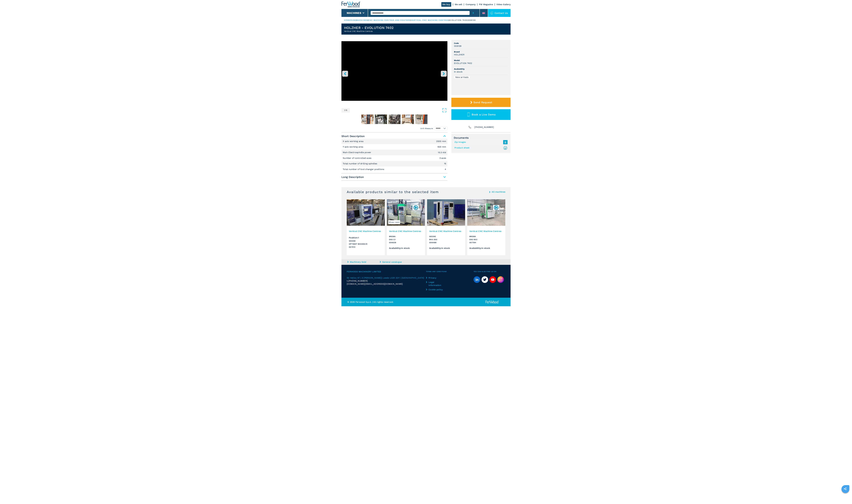 This screenshot has width=852, height=504. What do you see at coordinates (445, 163) in the screenshot?
I see `em: 15` at bounding box center [445, 163].